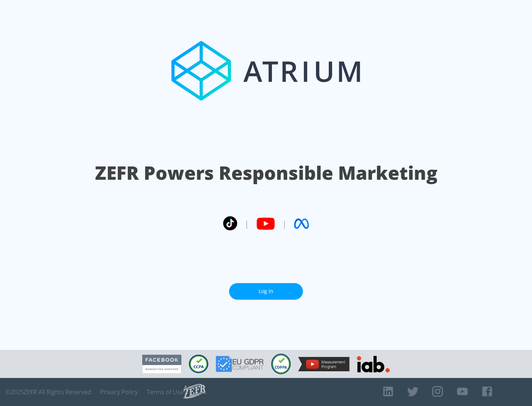 The width and height of the screenshot is (532, 406). What do you see at coordinates (199, 364) in the screenshot?
I see `img: CCPA Compliant` at bounding box center [199, 364].